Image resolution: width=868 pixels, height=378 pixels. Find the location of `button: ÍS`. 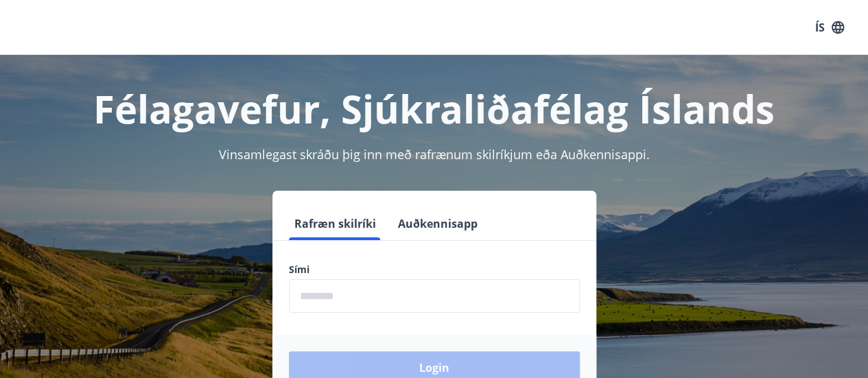

button: ÍS is located at coordinates (829, 27).